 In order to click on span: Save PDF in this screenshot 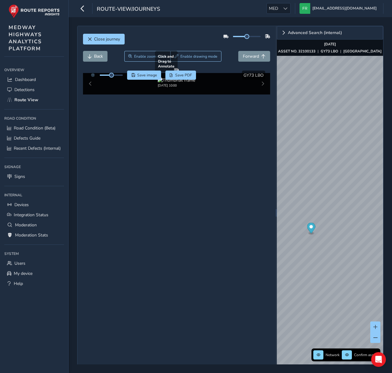, I will do `click(184, 75)`.